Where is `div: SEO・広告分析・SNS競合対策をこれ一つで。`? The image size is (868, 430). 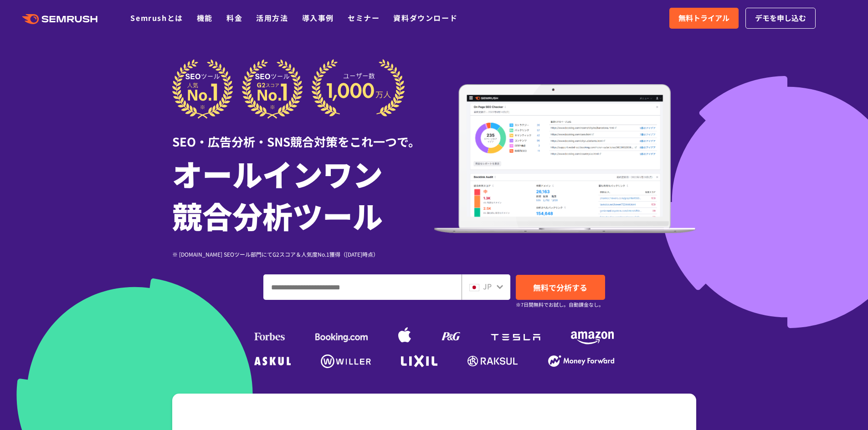
div: SEO・広告分析・SNS競合対策をこれ一つで。 is located at coordinates (303, 135).